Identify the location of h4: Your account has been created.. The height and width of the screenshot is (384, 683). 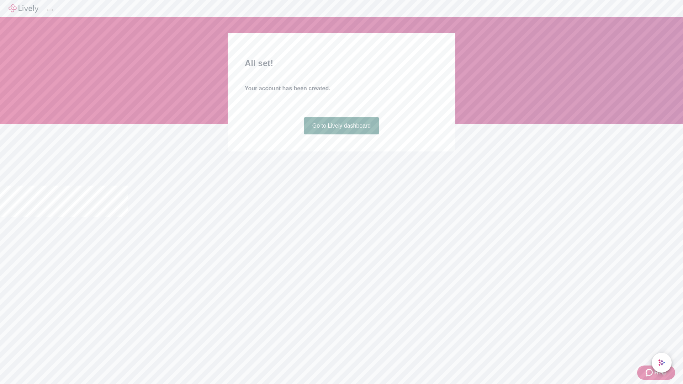
(342, 89).